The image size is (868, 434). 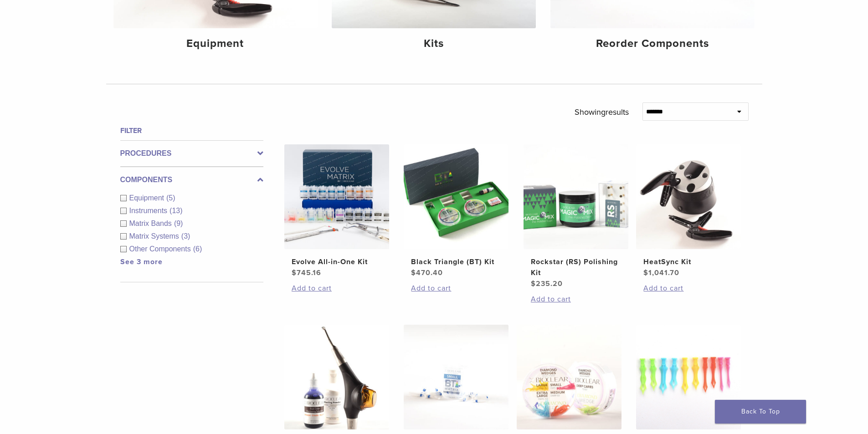 What do you see at coordinates (576, 267) in the screenshot?
I see `h2: Rockstar (RS) Polishing Kit` at bounding box center [576, 267].